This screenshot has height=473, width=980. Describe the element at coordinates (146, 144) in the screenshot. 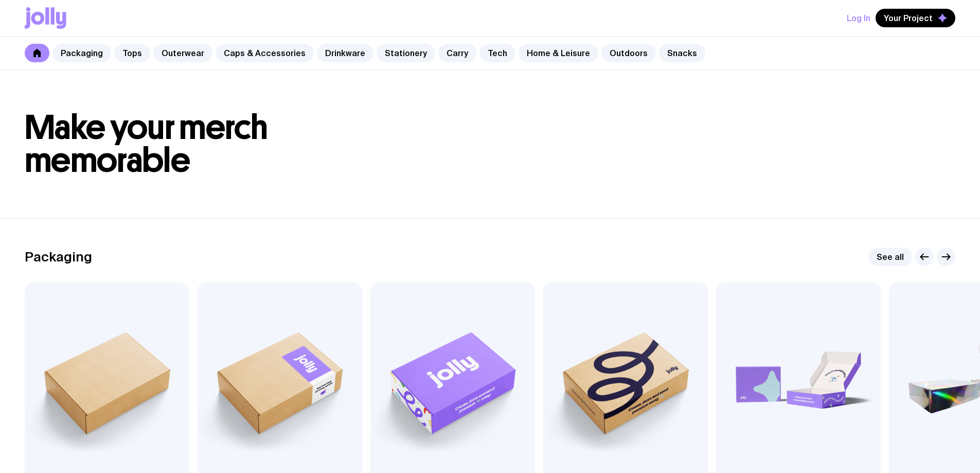

I see `span: Make your merch memorable` at that location.